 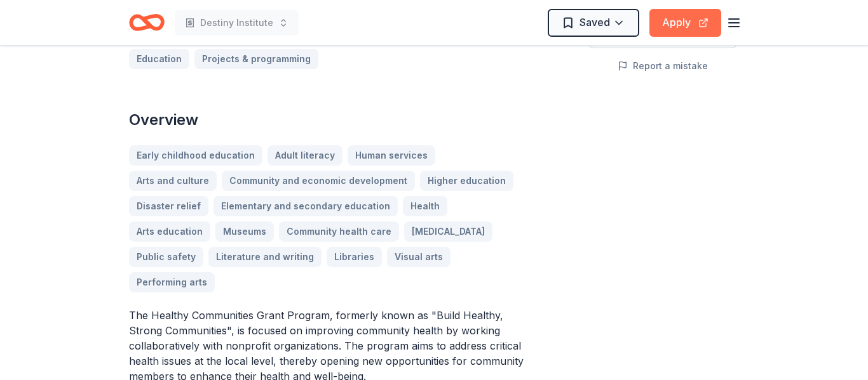 I want to click on a: Projects & programming, so click(x=256, y=59).